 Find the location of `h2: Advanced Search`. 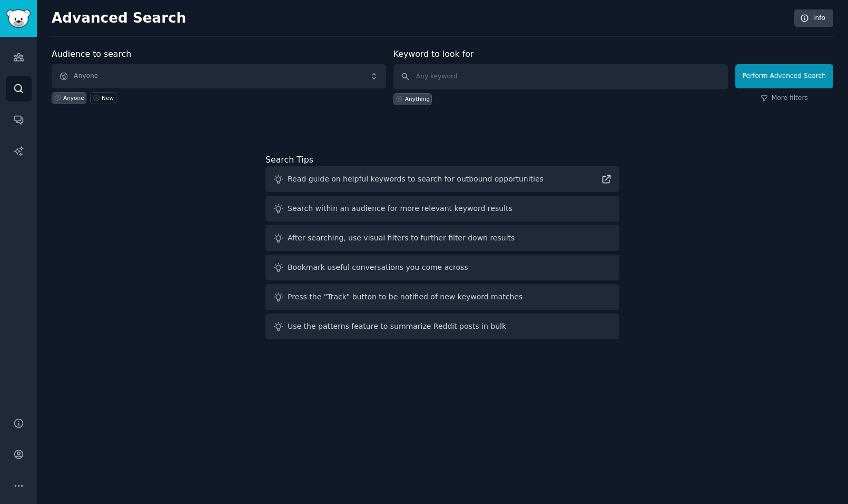

h2: Advanced Search is located at coordinates (420, 19).